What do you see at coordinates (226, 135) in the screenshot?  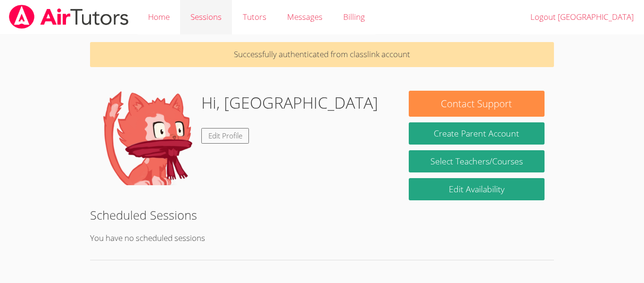 I see `a: Edit Profile` at bounding box center [226, 135].